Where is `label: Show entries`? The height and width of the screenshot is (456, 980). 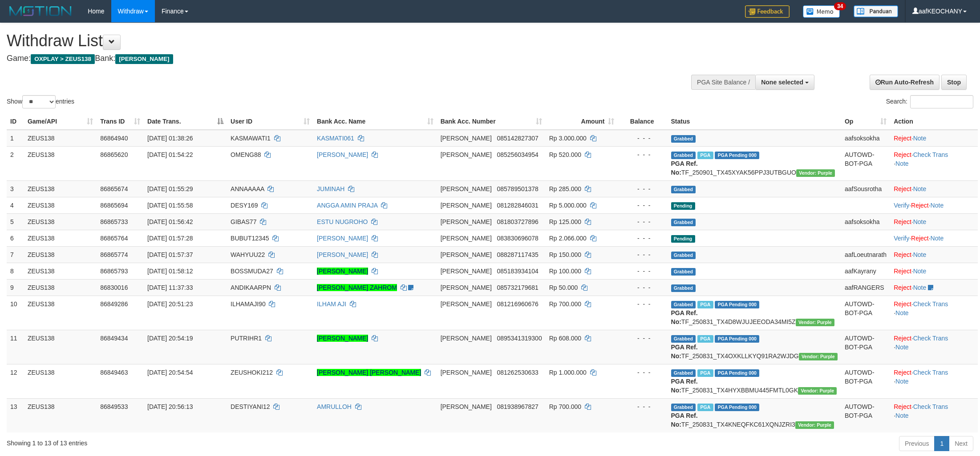
label: Show entries is located at coordinates (41, 102).